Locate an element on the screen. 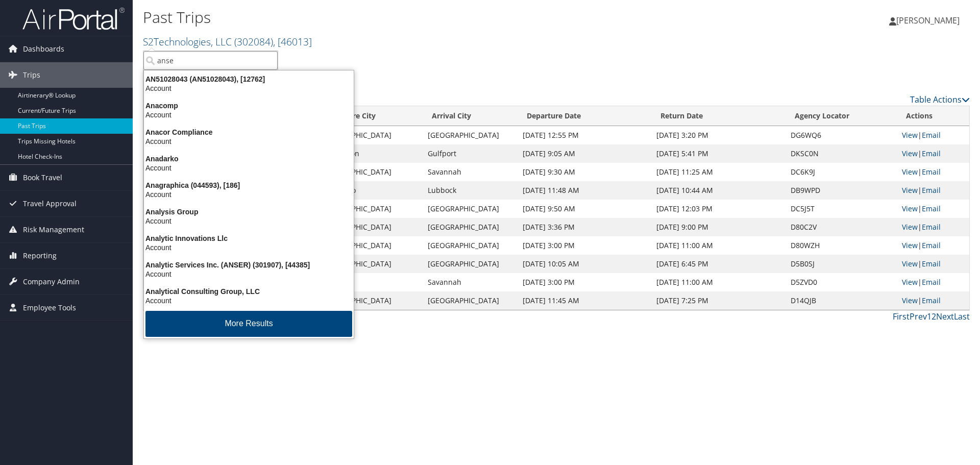  th: Actions is located at coordinates (933, 116).